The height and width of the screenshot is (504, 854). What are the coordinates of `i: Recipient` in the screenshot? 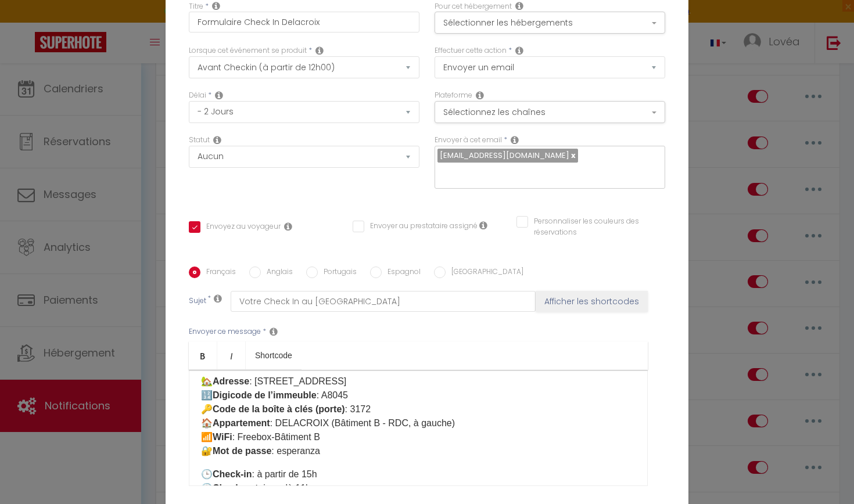 It's located at (515, 140).